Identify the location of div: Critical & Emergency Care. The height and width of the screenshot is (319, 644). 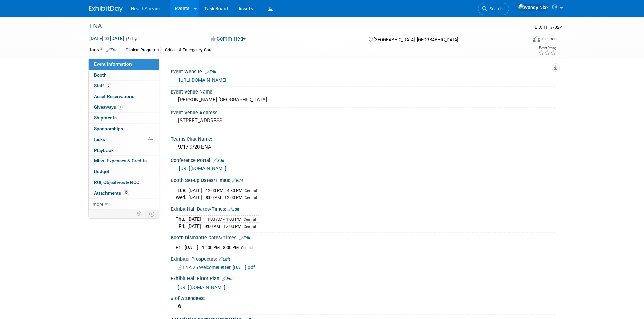
(189, 50).